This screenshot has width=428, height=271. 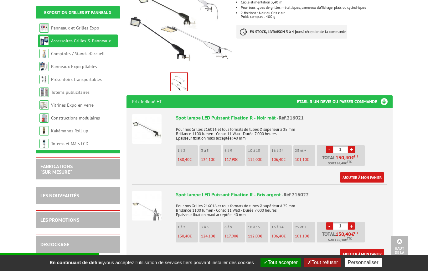 What do you see at coordinates (44, 66) in the screenshot?
I see `img: Panneaux Expo pliables` at bounding box center [44, 66].